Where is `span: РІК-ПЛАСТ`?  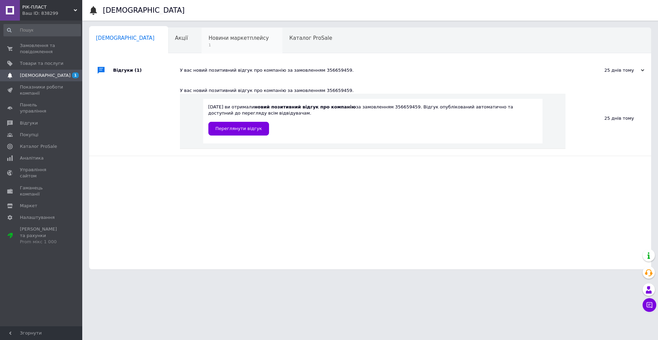 span: РІК-ПЛАСТ is located at coordinates (48, 7).